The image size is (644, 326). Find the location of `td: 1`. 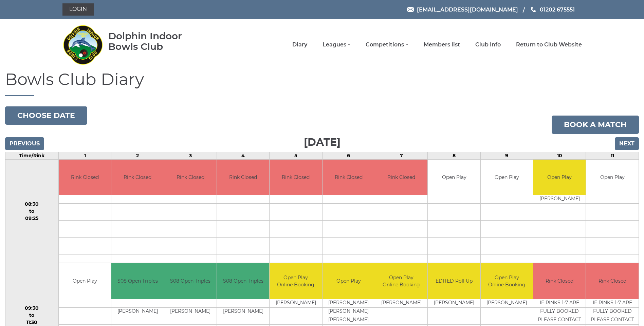

td: 1 is located at coordinates (85, 155).